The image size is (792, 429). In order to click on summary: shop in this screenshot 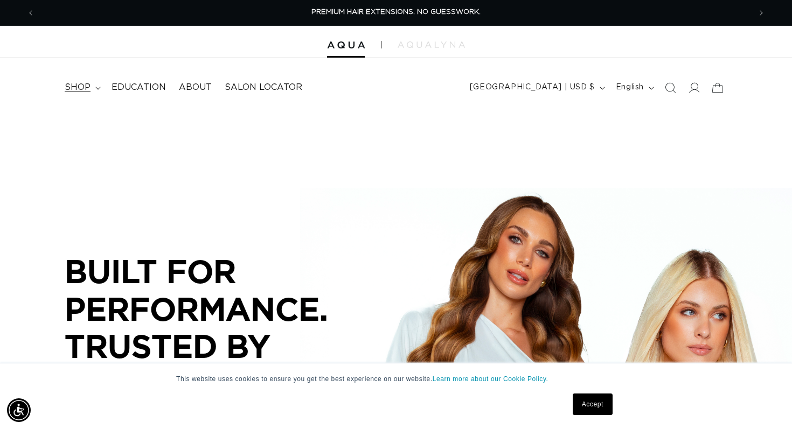, I will do `click(81, 87)`.